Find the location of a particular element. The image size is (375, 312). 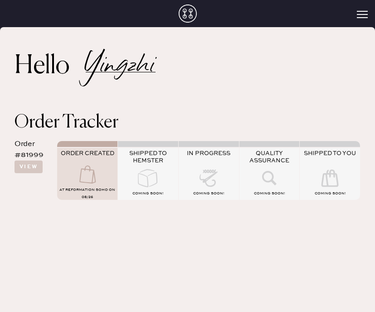

span: Order Tracker is located at coordinates (66, 123).